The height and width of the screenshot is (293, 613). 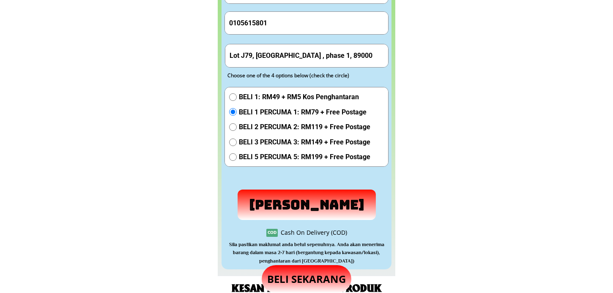 What do you see at coordinates (306, 23) in the screenshot?
I see `input: Phone Number/ Nombor Telefon` at bounding box center [306, 23].